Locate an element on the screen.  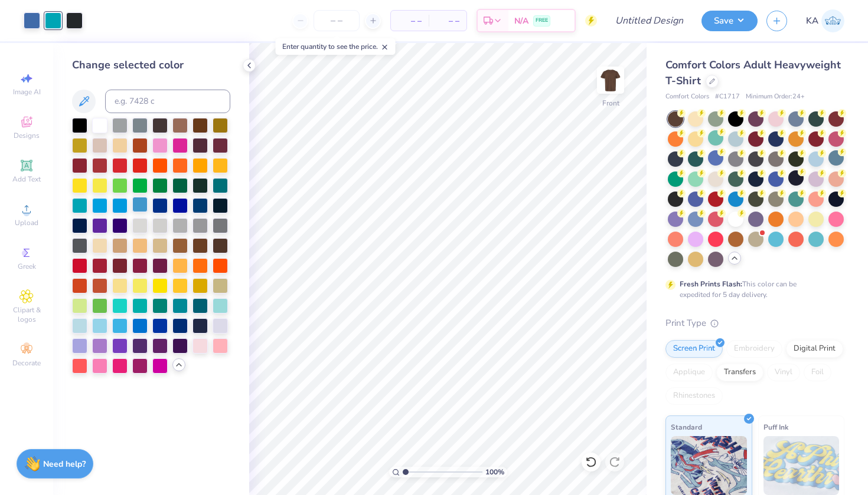
span: N/A is located at coordinates (521, 20).